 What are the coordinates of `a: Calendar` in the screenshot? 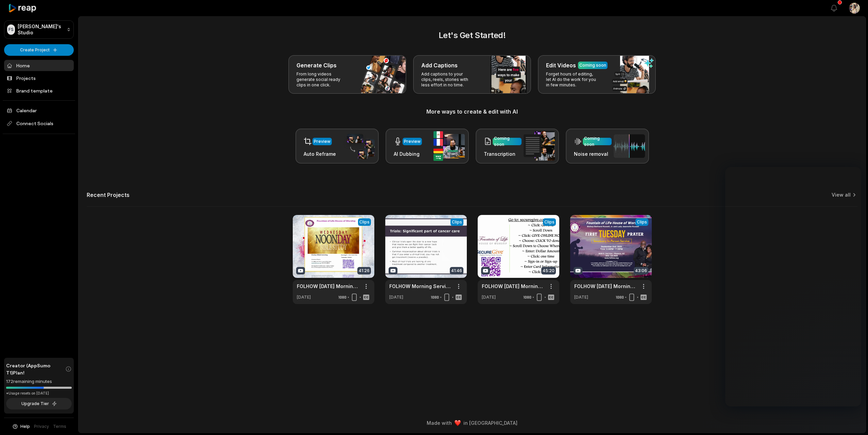 It's located at (39, 110).